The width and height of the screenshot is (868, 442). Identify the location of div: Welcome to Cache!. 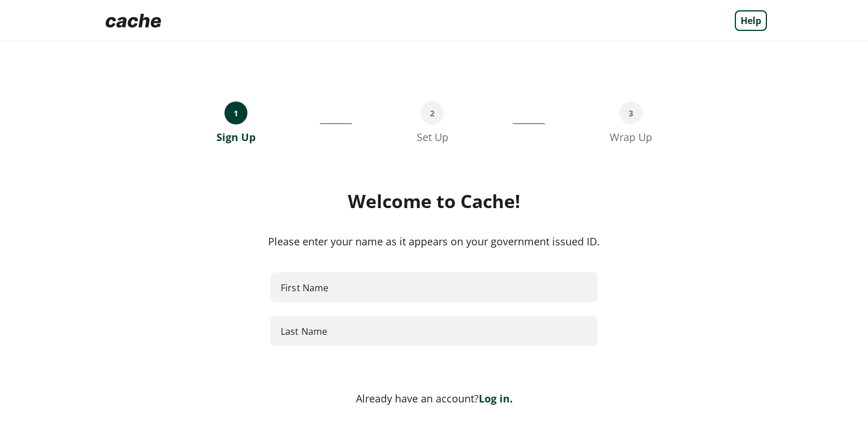
(434, 201).